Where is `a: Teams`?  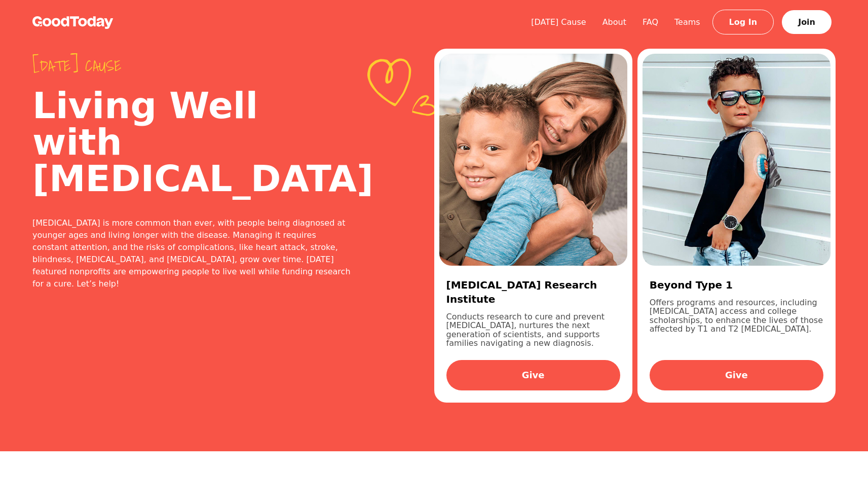
a: Teams is located at coordinates (687, 22).